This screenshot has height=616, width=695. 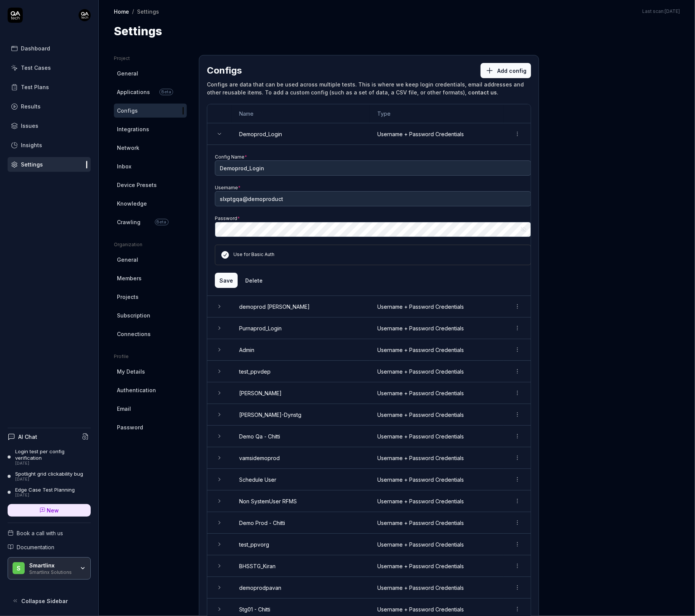 What do you see at coordinates (300, 134) in the screenshot?
I see `td: Demoprod_Login` at bounding box center [300, 134].